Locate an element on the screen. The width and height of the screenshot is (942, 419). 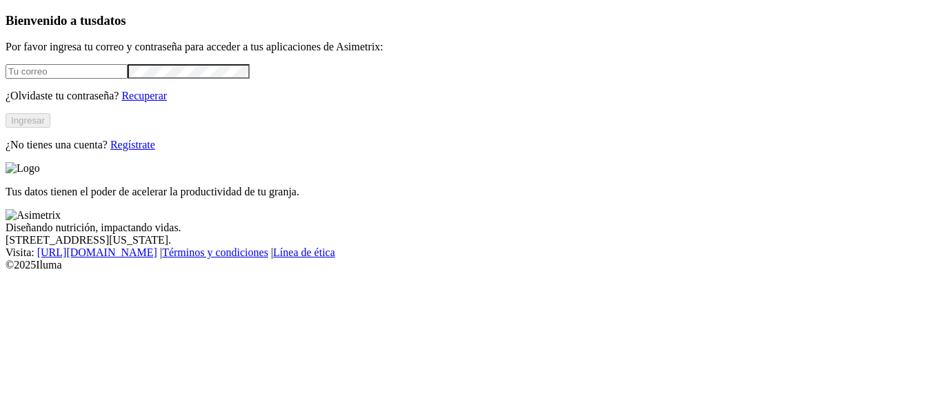
p: Tus datos tienen el poder de acelerar la productividad de tu granja. is located at coordinates (471, 192).